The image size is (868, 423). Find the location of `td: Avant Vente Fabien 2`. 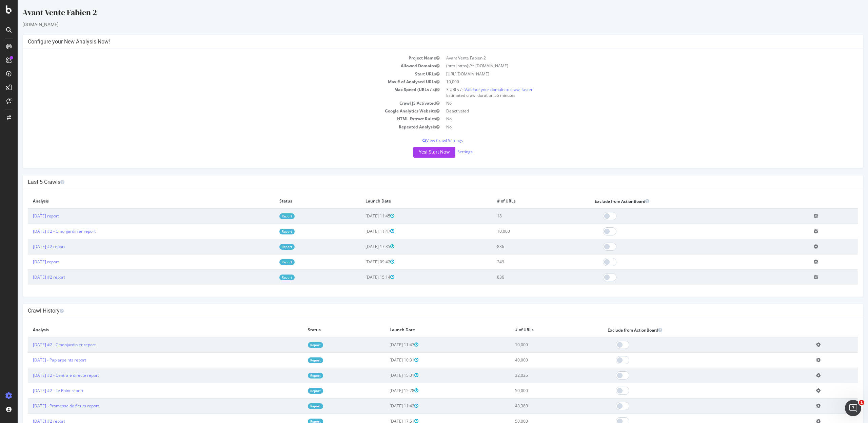

td: Avant Vente Fabien 2 is located at coordinates (633, 58).